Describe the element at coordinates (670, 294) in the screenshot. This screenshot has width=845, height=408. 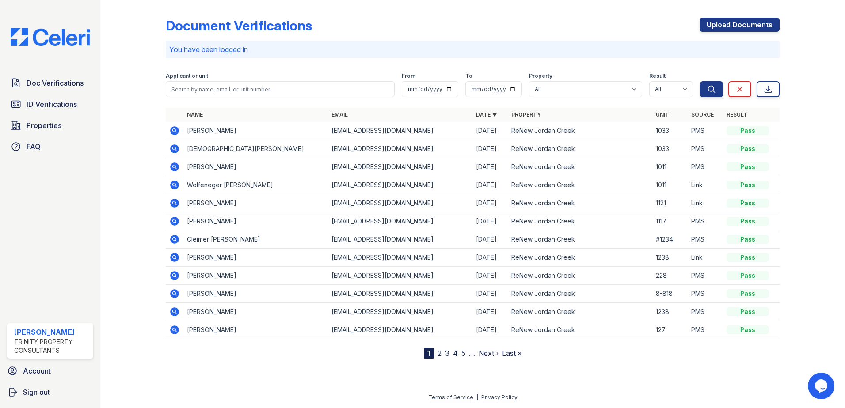
I see `td: 8-818` at that location.